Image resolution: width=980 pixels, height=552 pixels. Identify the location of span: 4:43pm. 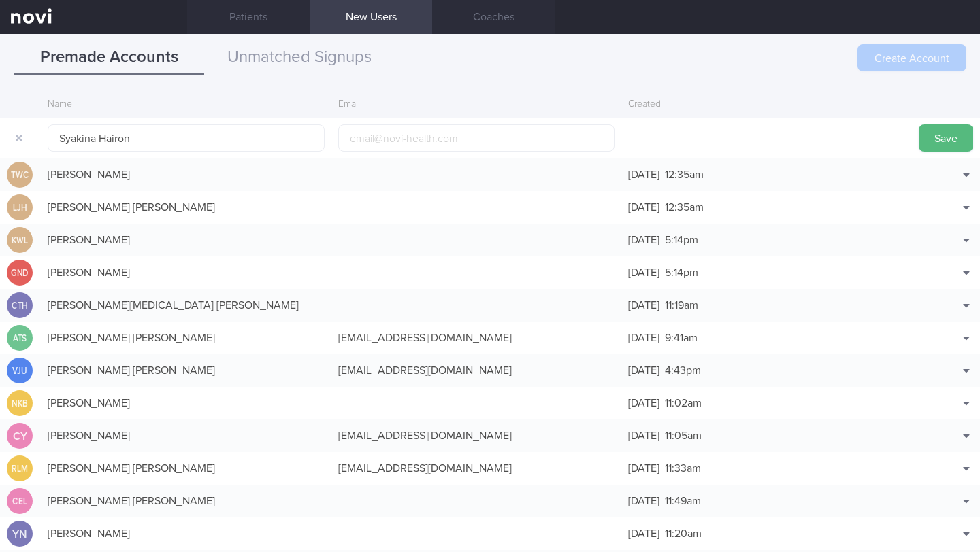
(683, 371).